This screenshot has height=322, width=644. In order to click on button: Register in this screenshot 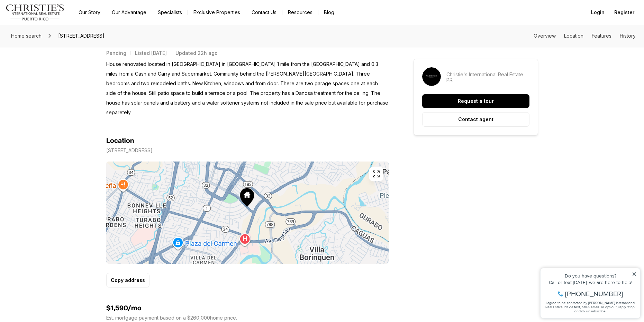, I will do `click(624, 12)`.